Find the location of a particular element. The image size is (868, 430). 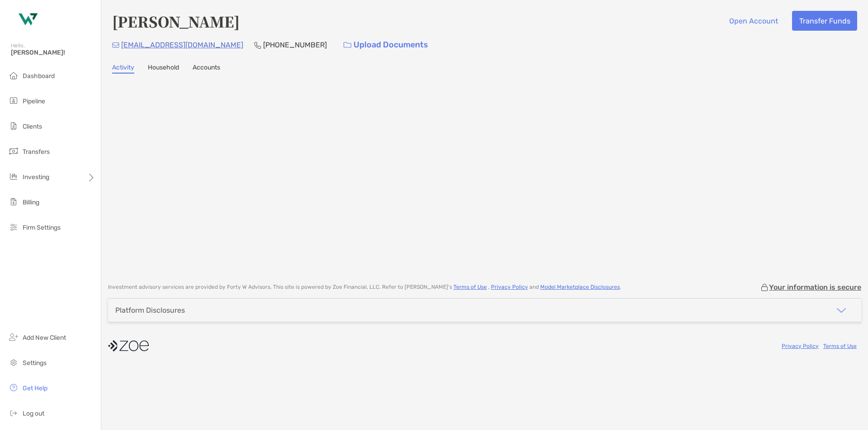

img: pipeline icon is located at coordinates (13, 101).